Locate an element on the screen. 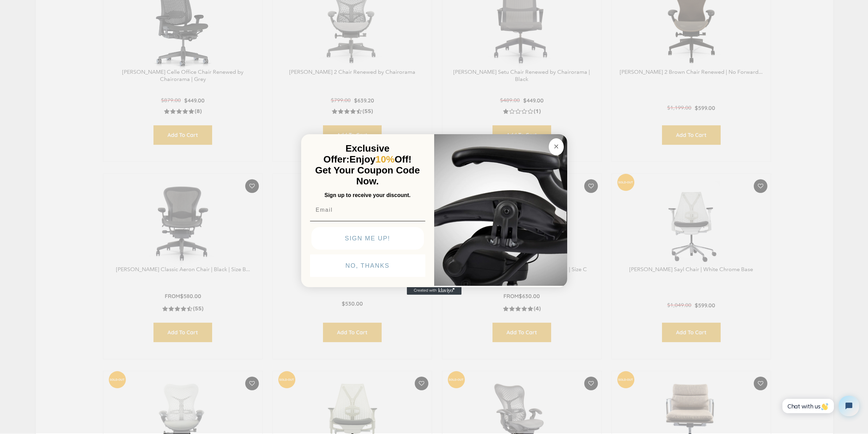 This screenshot has height=434, width=868. span: Sign up to receive your discount. is located at coordinates (367, 195).